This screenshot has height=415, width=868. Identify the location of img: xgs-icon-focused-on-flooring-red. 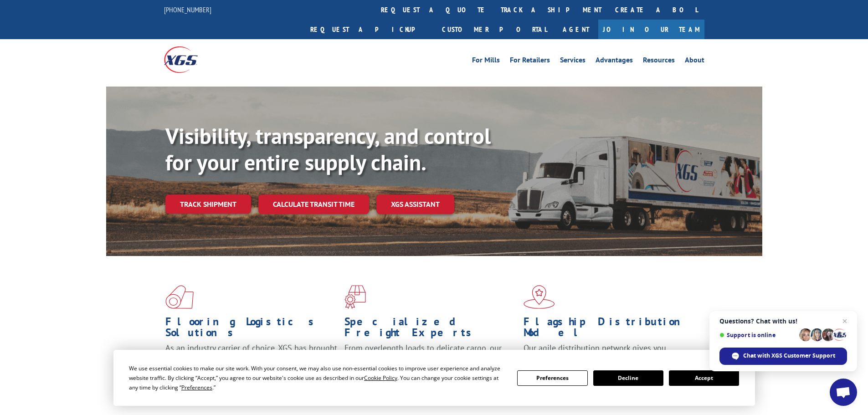
(355, 297).